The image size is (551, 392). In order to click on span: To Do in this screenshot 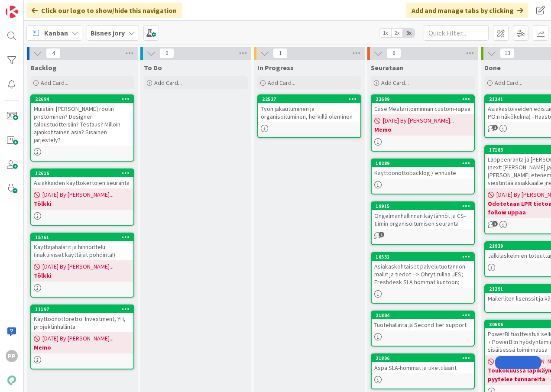, I will do `click(153, 68)`.